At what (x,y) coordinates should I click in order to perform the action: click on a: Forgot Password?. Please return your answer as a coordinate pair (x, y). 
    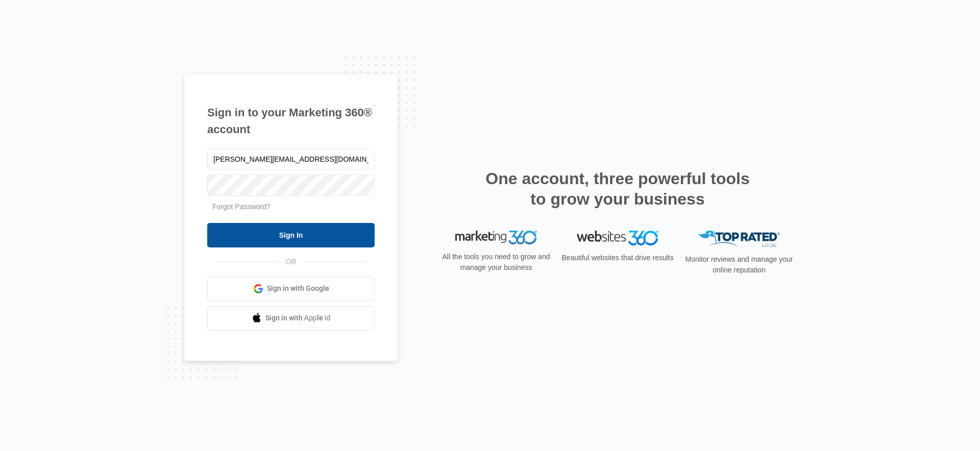
    Looking at the image, I should click on (241, 206).